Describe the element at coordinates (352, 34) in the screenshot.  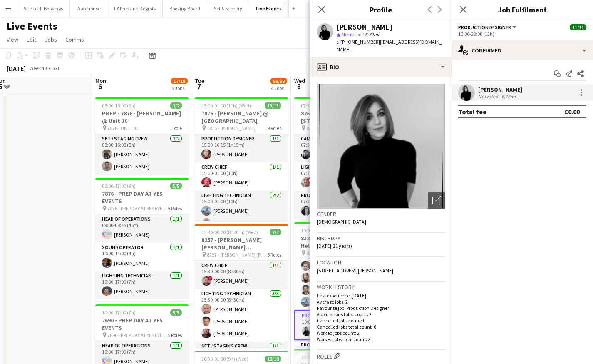
I see `span: Not rated` at that location.